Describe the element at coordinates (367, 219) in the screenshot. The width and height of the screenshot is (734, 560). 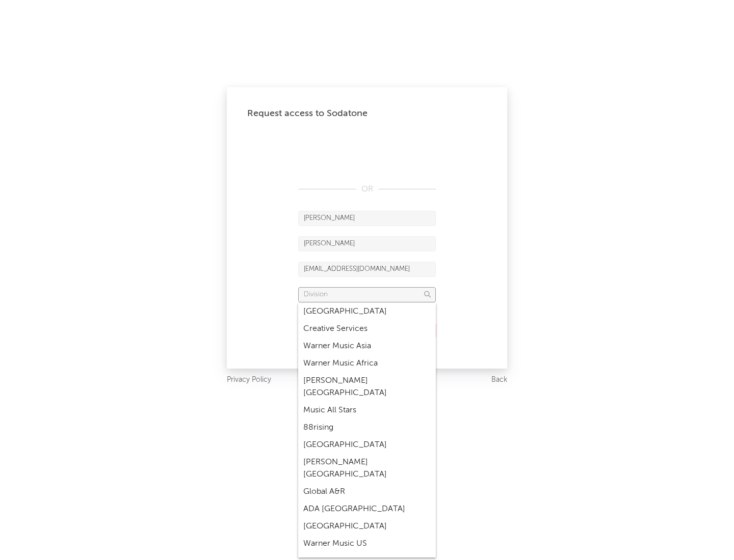
I see `input: First Name` at that location.